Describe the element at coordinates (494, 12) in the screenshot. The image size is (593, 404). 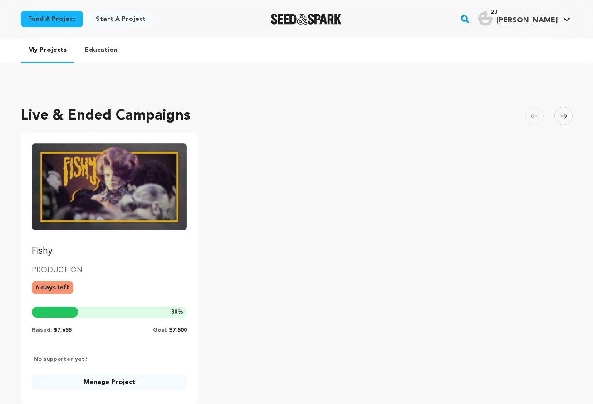
I see `span: 20` at that location.